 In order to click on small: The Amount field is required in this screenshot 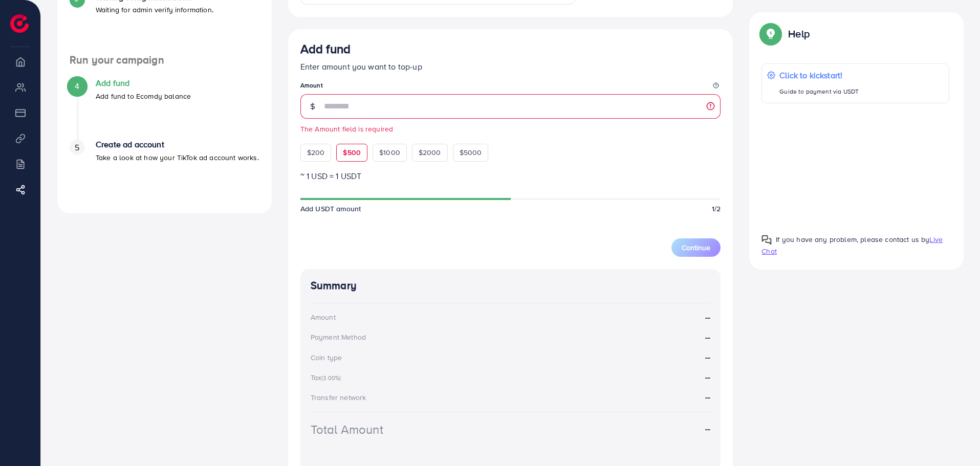, I will do `click(511, 129)`.